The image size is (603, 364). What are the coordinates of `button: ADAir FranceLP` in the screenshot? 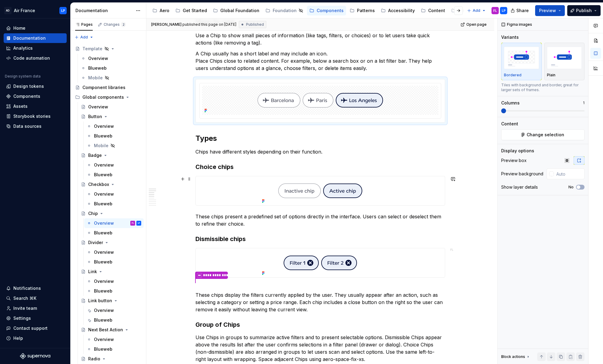 It's located at (35, 10).